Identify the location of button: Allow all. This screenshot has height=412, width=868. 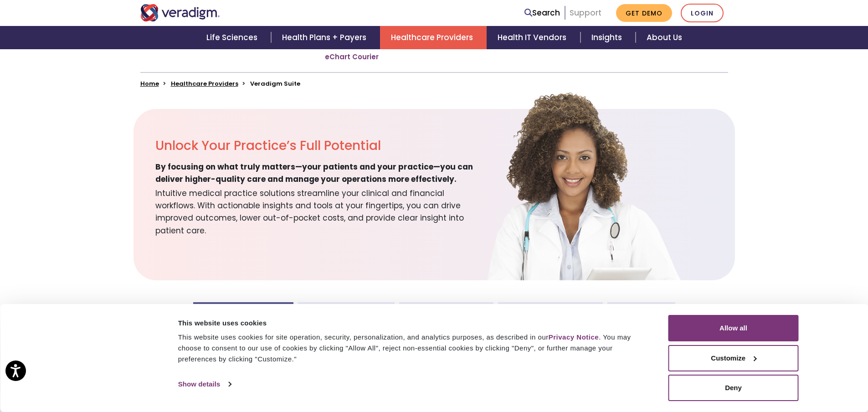
(734, 328).